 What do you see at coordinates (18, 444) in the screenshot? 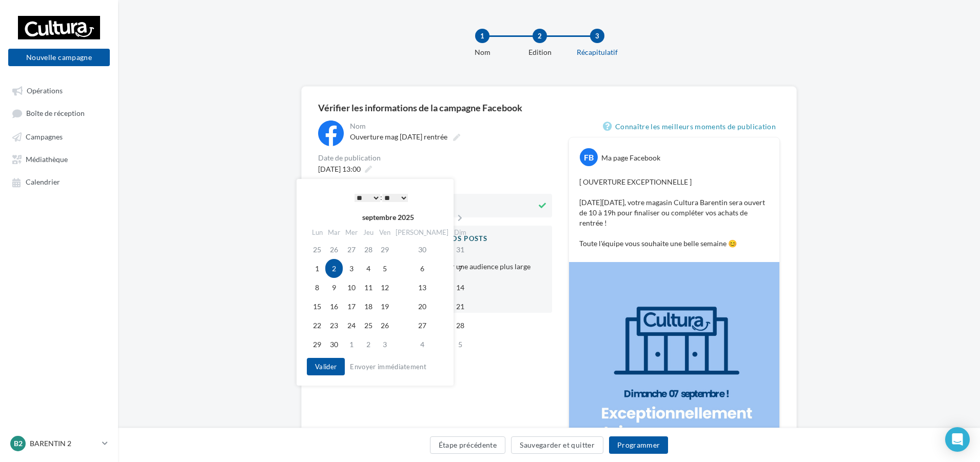
I see `span: B2` at bounding box center [18, 444].